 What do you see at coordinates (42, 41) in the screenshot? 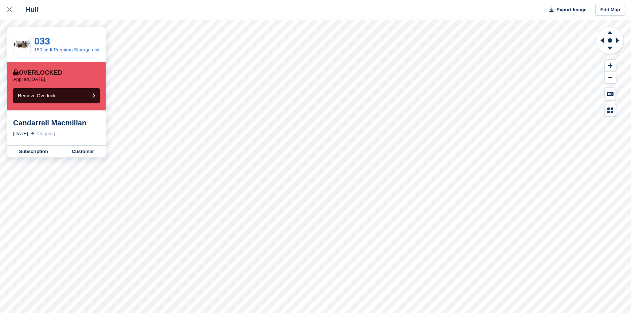
I see `a: 033` at bounding box center [42, 41].